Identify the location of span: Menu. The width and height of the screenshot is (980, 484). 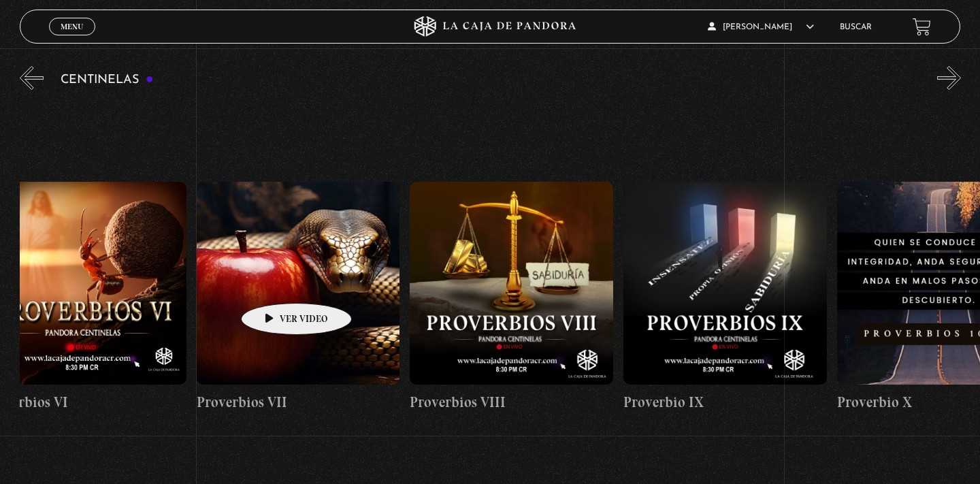
(72, 26).